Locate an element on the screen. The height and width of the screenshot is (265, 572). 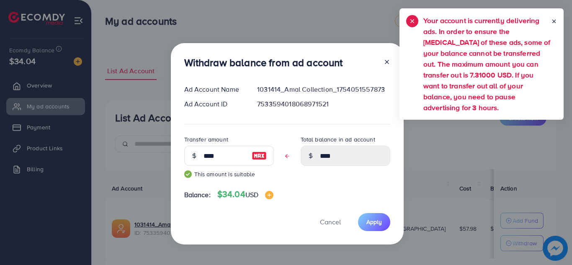
h4: $34.04 is located at coordinates (245, 194).